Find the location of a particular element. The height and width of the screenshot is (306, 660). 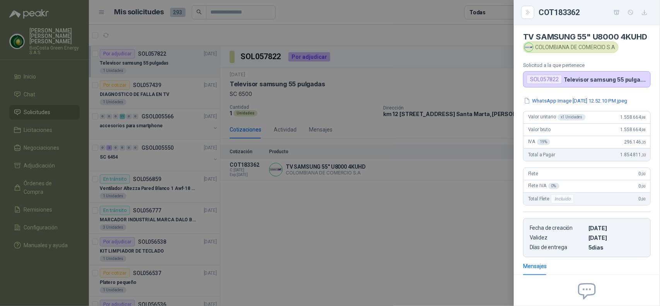

div: x 1 Unidades is located at coordinates (571, 117).